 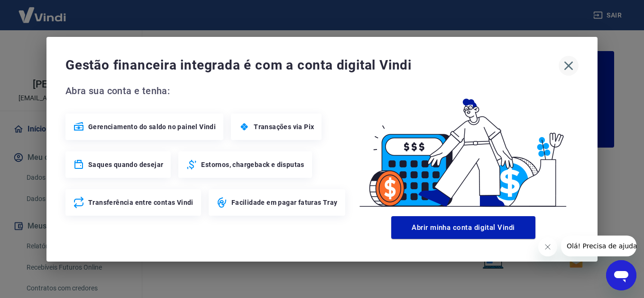 I want to click on span: Transferência entre contas Vindi, so click(x=141, y=202).